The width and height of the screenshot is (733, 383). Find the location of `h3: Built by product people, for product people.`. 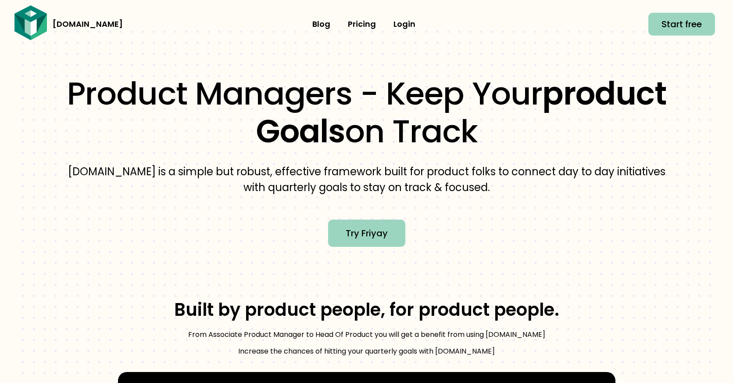

h3: Built by product people, for product people. is located at coordinates (367, 309).